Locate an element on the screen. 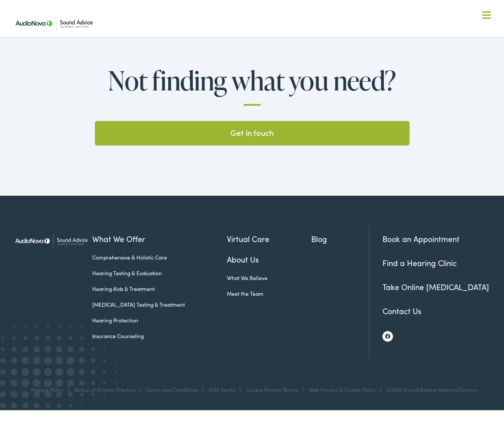 Image resolution: width=504 pixels, height=422 pixels. a: What We Believe is located at coordinates (269, 278).